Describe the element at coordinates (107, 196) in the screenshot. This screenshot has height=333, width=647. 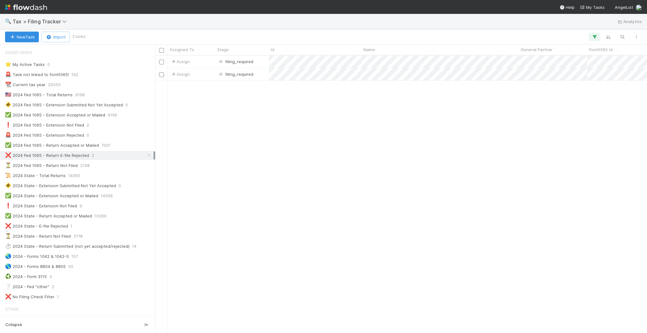
I see `span: 14566` at that location.